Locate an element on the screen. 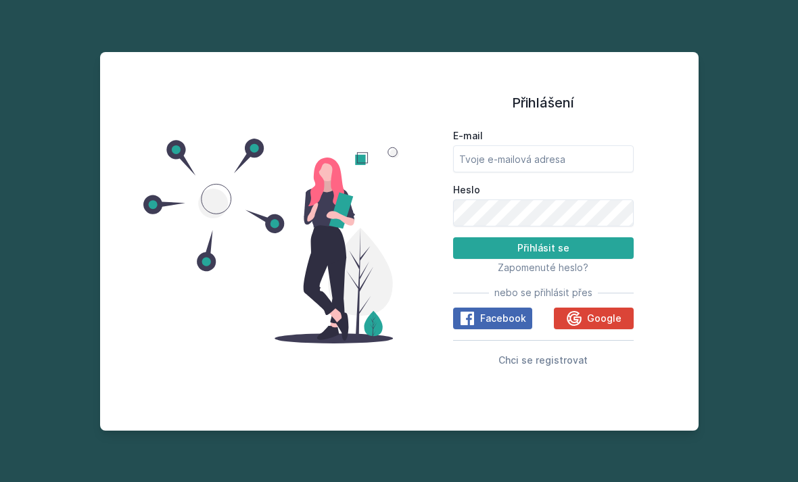 This screenshot has height=482, width=798. input: Tvoje e-mailová adresa is located at coordinates (543, 159).